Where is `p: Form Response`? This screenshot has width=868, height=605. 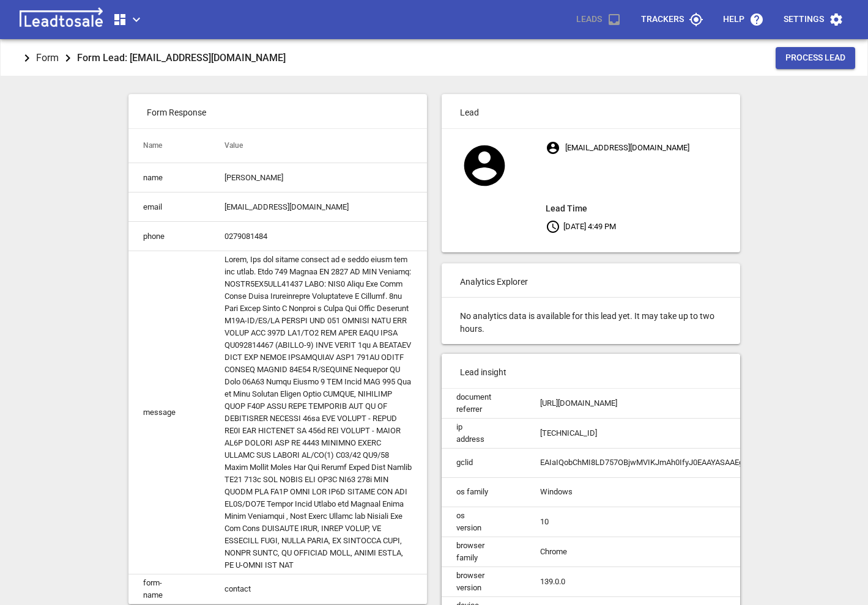
p: Form Response is located at coordinates (278, 111).